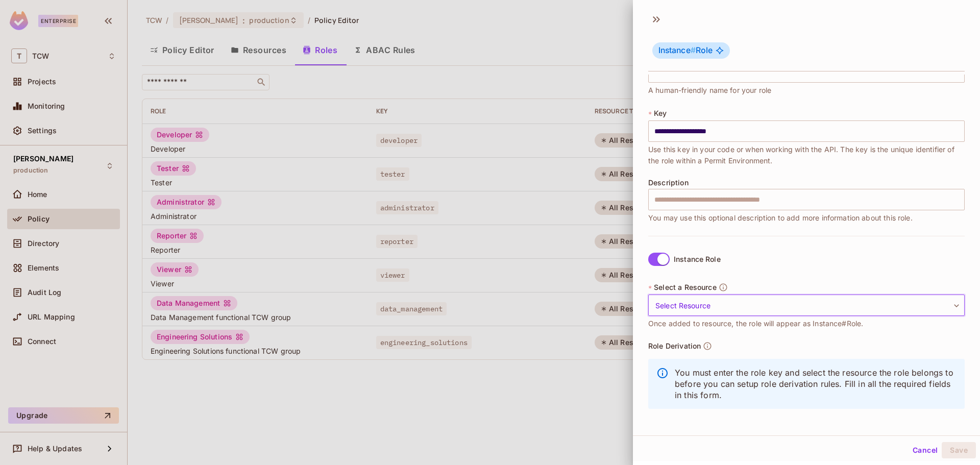 Image resolution: width=980 pixels, height=465 pixels. What do you see at coordinates (674, 346) in the screenshot?
I see `span: Role Derivation` at bounding box center [674, 346].